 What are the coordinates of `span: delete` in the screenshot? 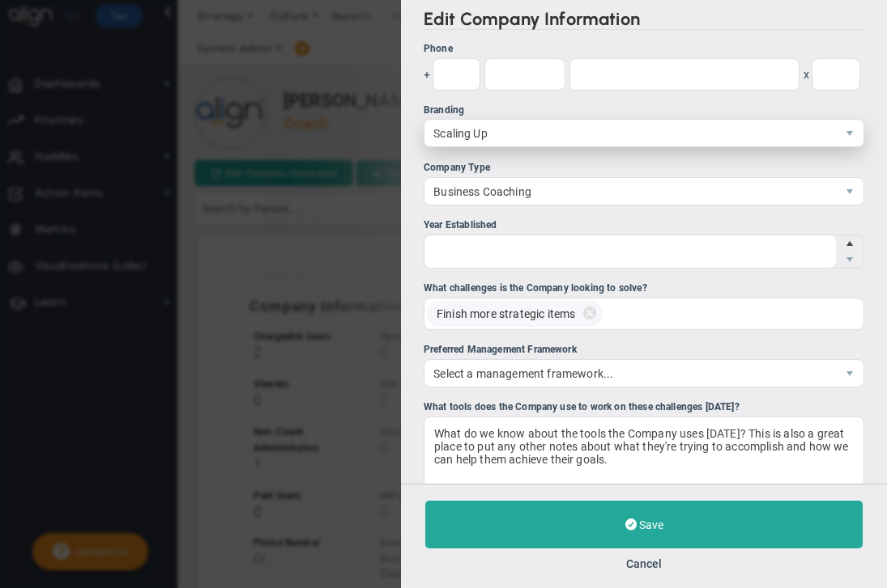 It's located at (589, 314).